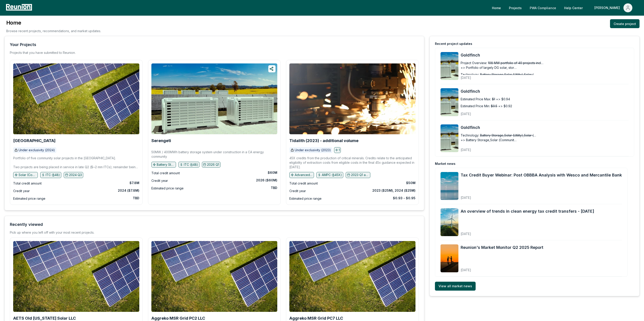  What do you see at coordinates (213, 165) in the screenshot?
I see `p: 2026 Q1` at bounding box center [213, 165].